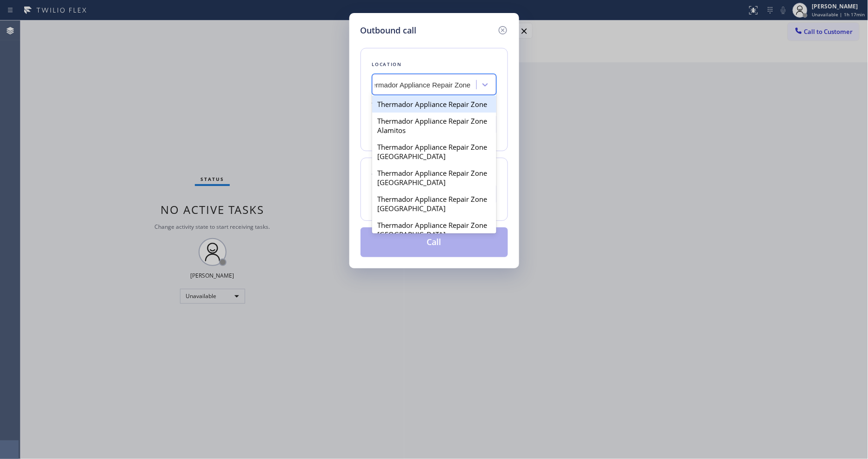  What do you see at coordinates (434, 64) in the screenshot?
I see `div: Location` at bounding box center [434, 64].